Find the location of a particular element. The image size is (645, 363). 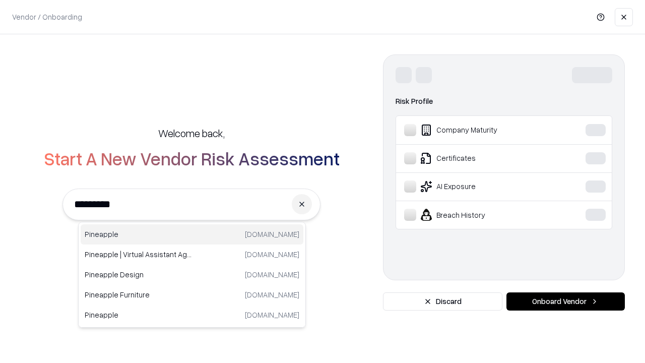

div: Certificates is located at coordinates (479, 158).